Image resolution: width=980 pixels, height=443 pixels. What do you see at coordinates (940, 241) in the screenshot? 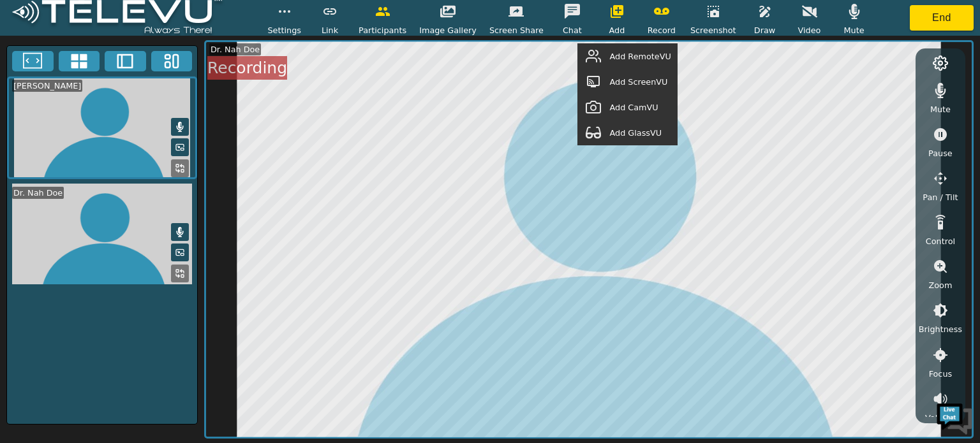
I see `span: Control` at bounding box center [940, 241].